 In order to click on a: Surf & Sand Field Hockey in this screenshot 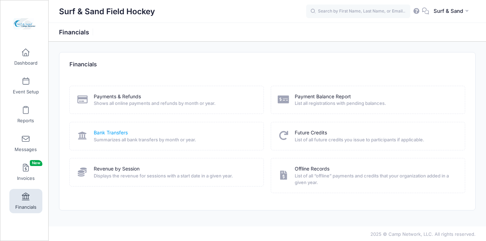, I will do `click(25, 24)`.